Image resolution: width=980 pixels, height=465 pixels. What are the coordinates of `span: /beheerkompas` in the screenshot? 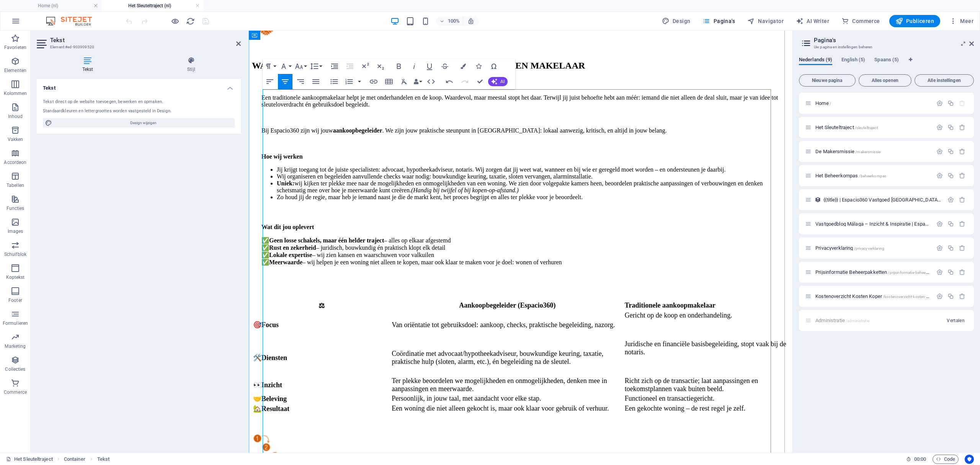 It's located at (873, 176).